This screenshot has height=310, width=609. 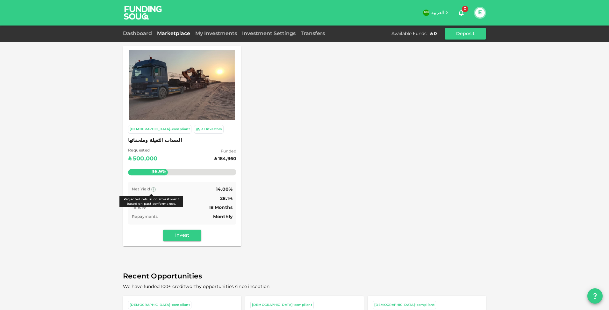 I want to click on span: 18 Months, so click(x=221, y=208).